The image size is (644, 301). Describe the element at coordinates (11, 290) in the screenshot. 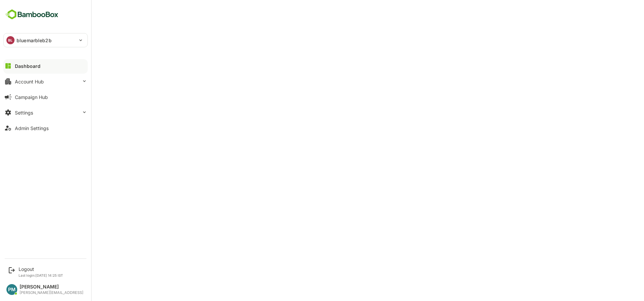

I see `div: PM` at that location.